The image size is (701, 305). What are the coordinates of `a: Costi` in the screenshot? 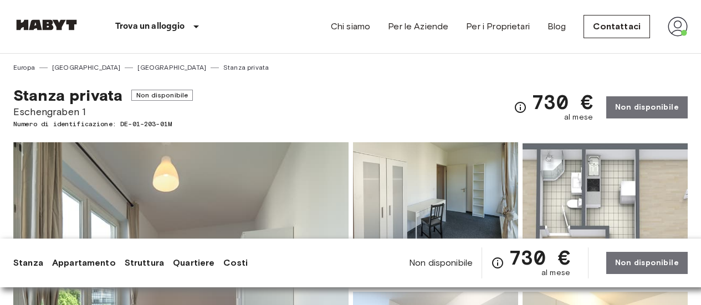 It's located at (235, 263).